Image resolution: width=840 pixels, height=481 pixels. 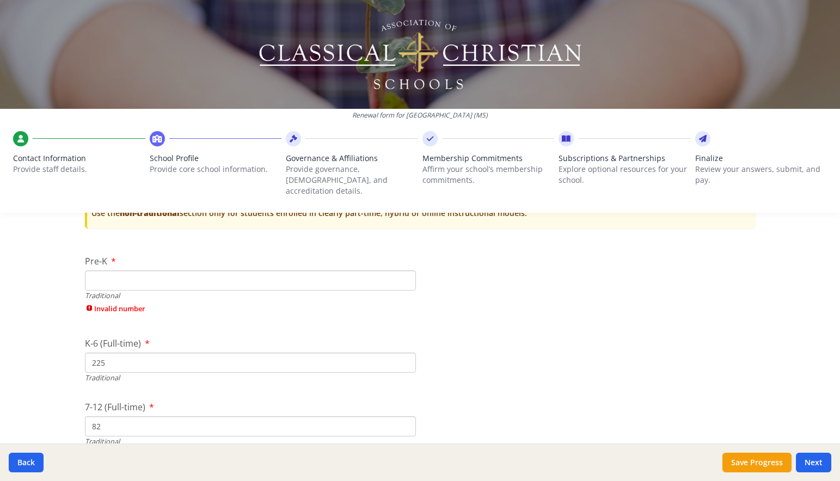 I want to click on span: K-6 (Full-time), so click(x=113, y=343).